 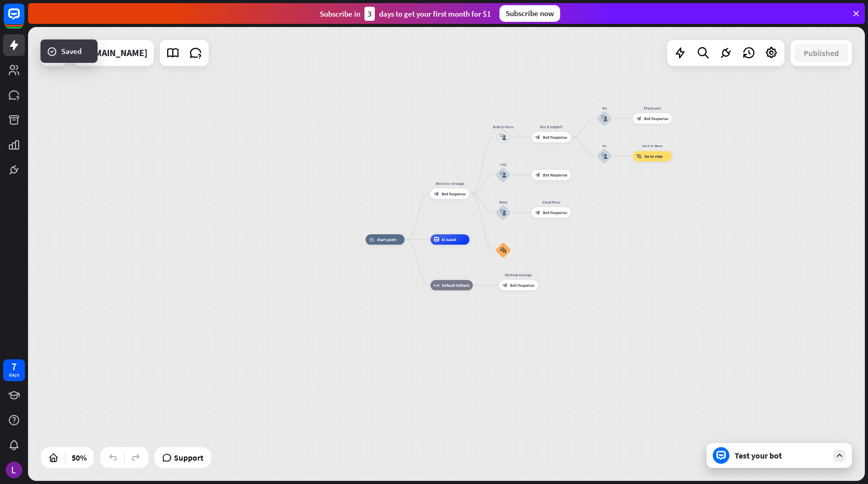 What do you see at coordinates (24, 20) in the screenshot?
I see `button: Open LiveChat chat widget` at bounding box center [24, 20].